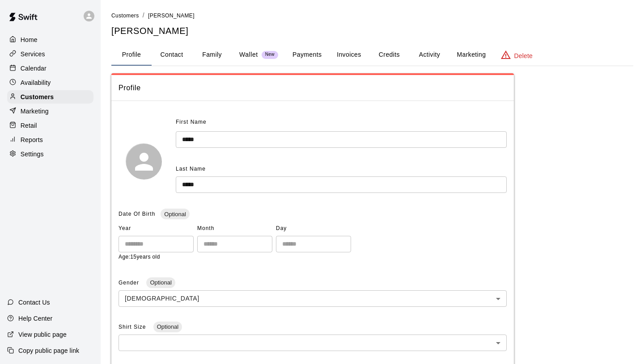  I want to click on button: Profile, so click(132, 55).